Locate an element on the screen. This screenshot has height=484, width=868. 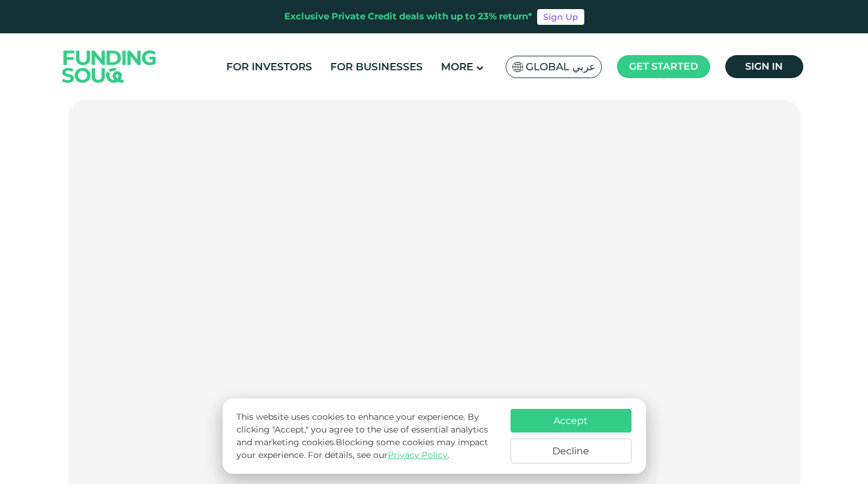
img: Logo is located at coordinates (109, 67).